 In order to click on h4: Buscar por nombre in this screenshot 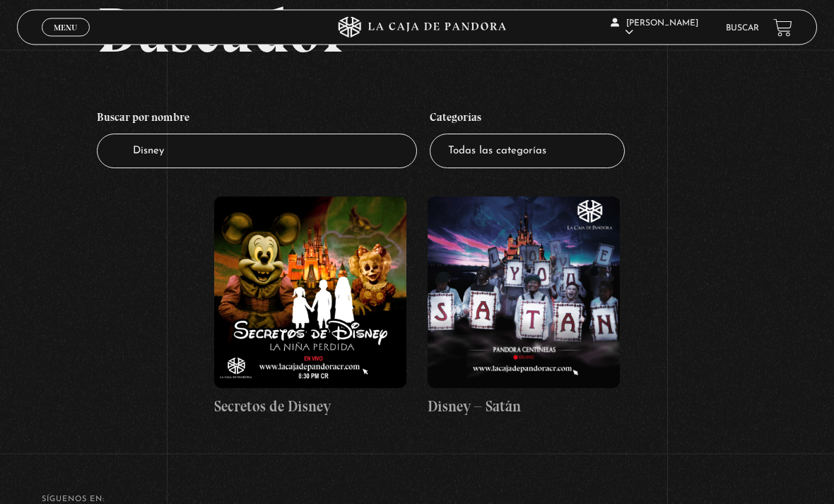, I will do `click(256, 119)`.